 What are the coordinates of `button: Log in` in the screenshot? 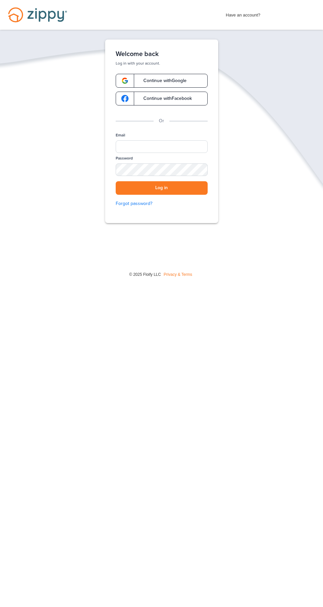 It's located at (162, 188).